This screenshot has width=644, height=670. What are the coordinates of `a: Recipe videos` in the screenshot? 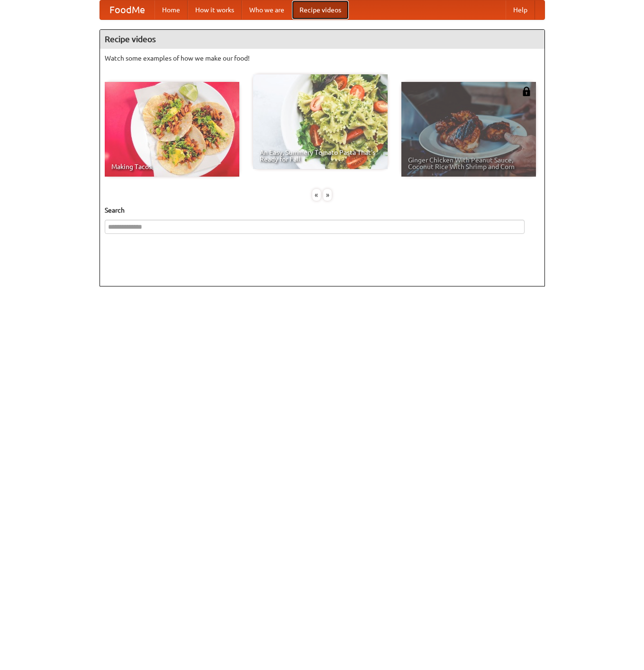 It's located at (320, 10).